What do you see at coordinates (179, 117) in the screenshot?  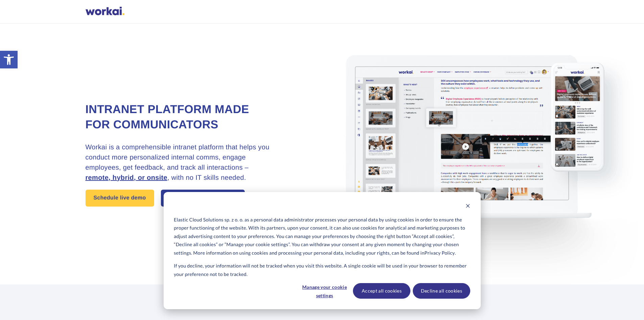 I see `h1: Intranet platform made for communicators` at bounding box center [179, 117].